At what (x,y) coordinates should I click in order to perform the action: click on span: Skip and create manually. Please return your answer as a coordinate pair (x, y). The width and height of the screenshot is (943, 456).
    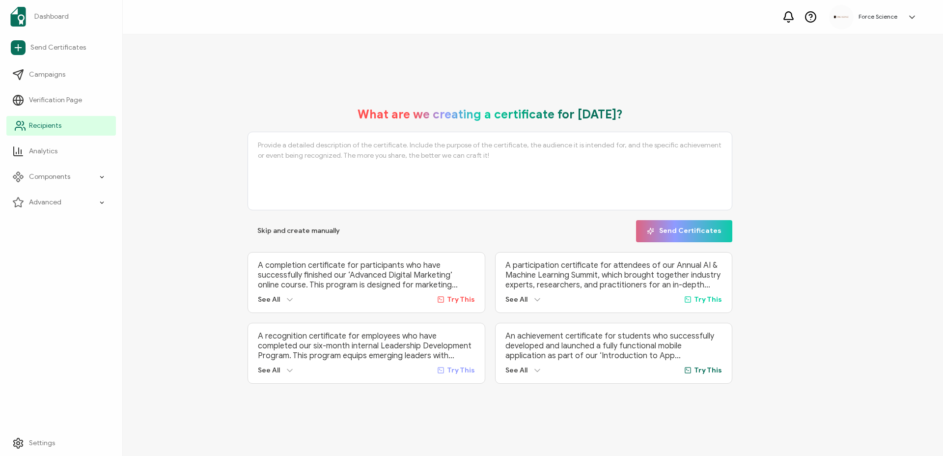
    Looking at the image, I should click on (299, 231).